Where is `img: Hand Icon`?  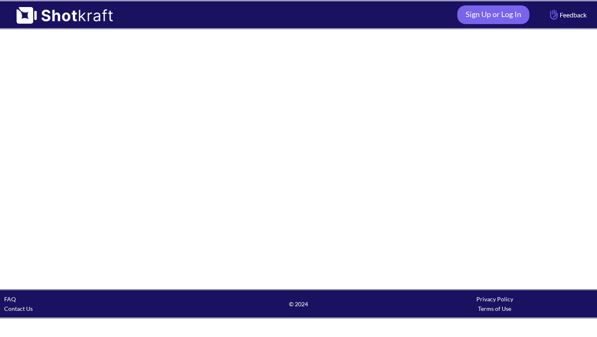
img: Hand Icon is located at coordinates (554, 15).